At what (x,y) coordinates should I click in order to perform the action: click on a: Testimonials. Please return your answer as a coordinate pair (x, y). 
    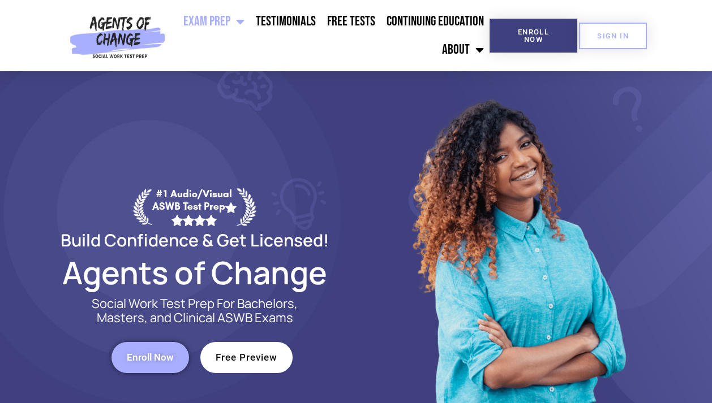
    Looking at the image, I should click on (286, 21).